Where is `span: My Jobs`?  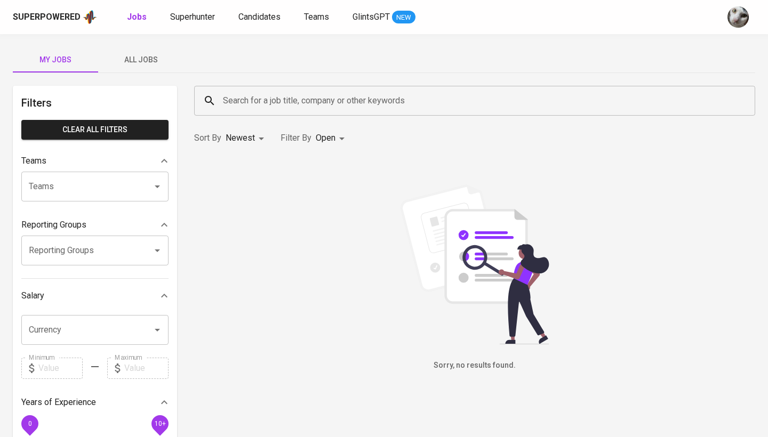
span: My Jobs is located at coordinates (55, 60).